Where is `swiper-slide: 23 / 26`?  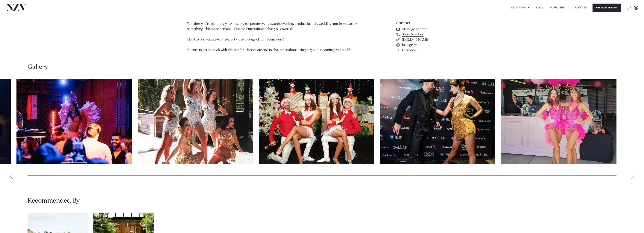 swiper-slide: 23 / 26 is located at coordinates (195, 121).